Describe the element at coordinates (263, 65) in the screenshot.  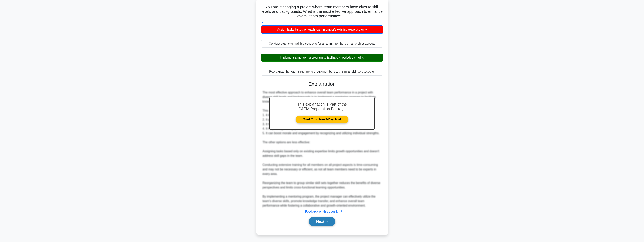
I see `span: d.` at that location.